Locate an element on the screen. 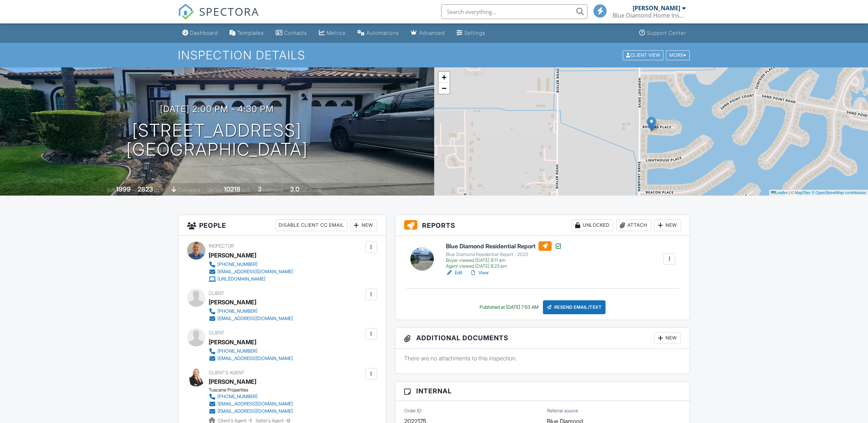 The image size is (868, 423). label: Referral source is located at coordinates (562, 411).